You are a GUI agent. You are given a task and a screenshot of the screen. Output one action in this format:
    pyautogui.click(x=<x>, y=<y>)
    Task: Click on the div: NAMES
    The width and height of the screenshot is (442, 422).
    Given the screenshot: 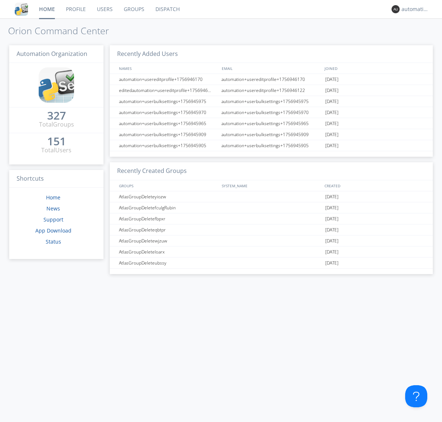 What is the action you would take?
    pyautogui.click(x=168, y=68)
    